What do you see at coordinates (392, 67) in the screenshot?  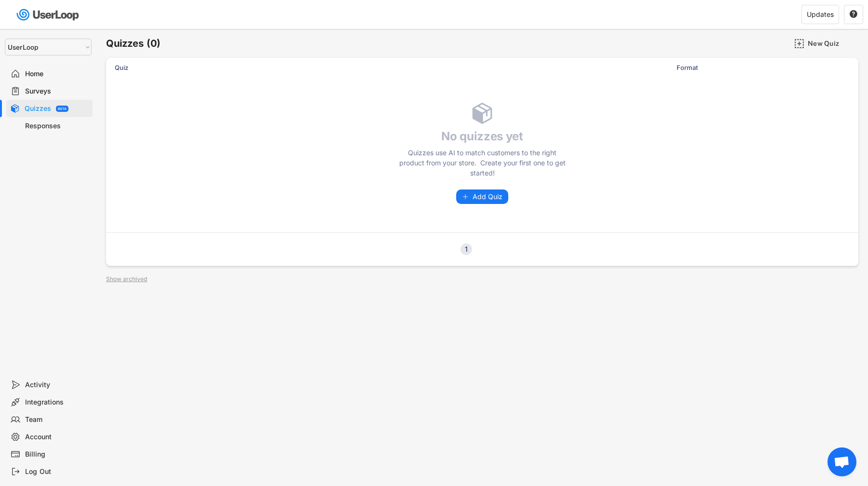 I see `div: Quiz` at bounding box center [392, 67].